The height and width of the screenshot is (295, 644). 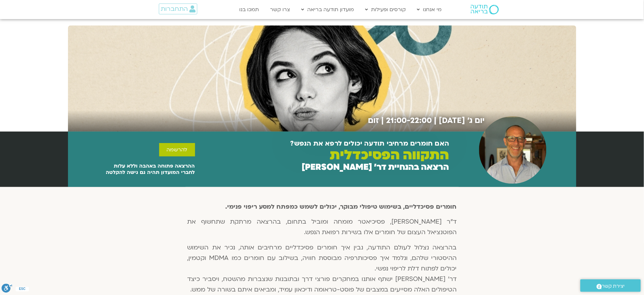 I want to click on a: התחברות, so click(x=178, y=9).